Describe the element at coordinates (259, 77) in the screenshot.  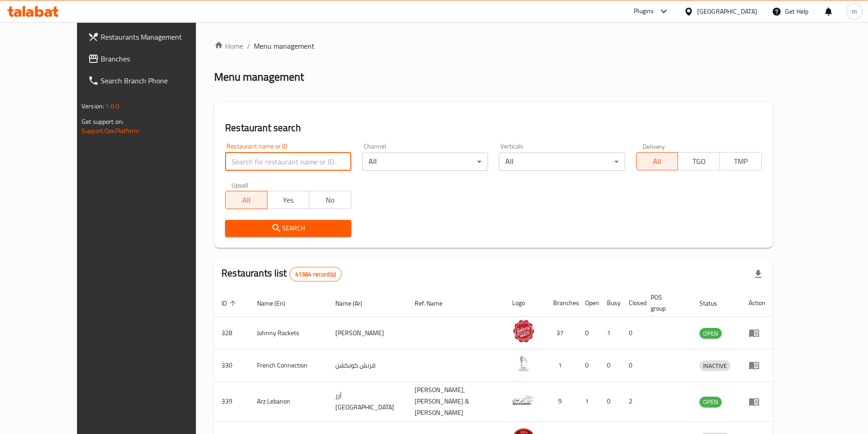
I see `h2: Menu management` at that location.